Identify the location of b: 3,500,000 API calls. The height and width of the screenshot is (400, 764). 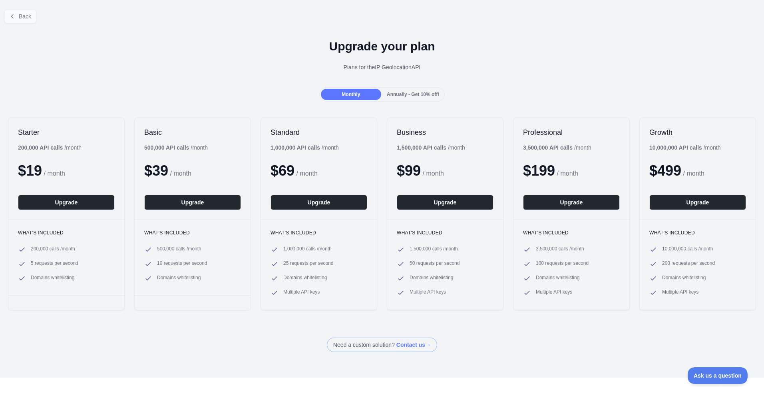
(548, 148).